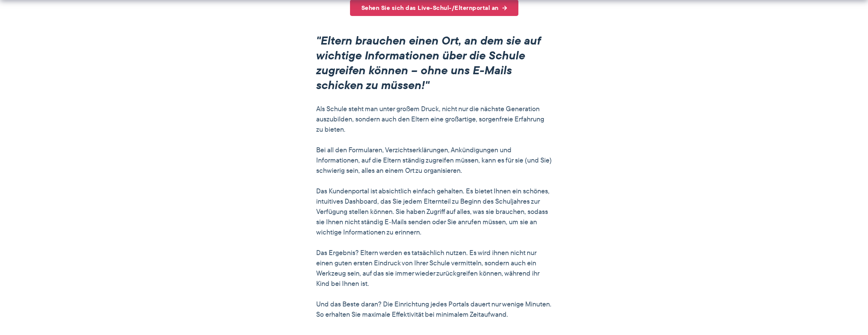 The width and height of the screenshot is (868, 335). Describe the element at coordinates (434, 309) in the screenshot. I see `p: Und das Beste daran? Die Einrichtung jedes Portals dauert nur wenige Minuten. So erhalten Sie max...` at that location.